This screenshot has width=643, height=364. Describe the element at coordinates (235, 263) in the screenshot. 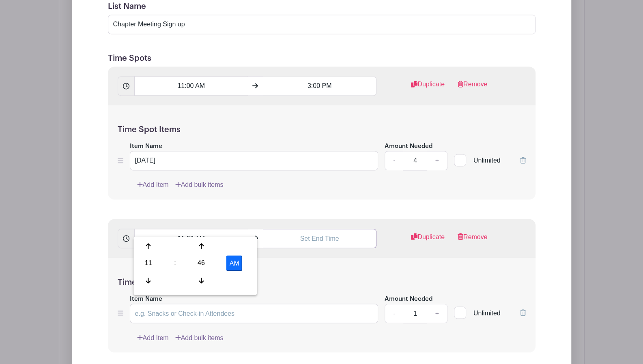

I see `button: AM` at that location.